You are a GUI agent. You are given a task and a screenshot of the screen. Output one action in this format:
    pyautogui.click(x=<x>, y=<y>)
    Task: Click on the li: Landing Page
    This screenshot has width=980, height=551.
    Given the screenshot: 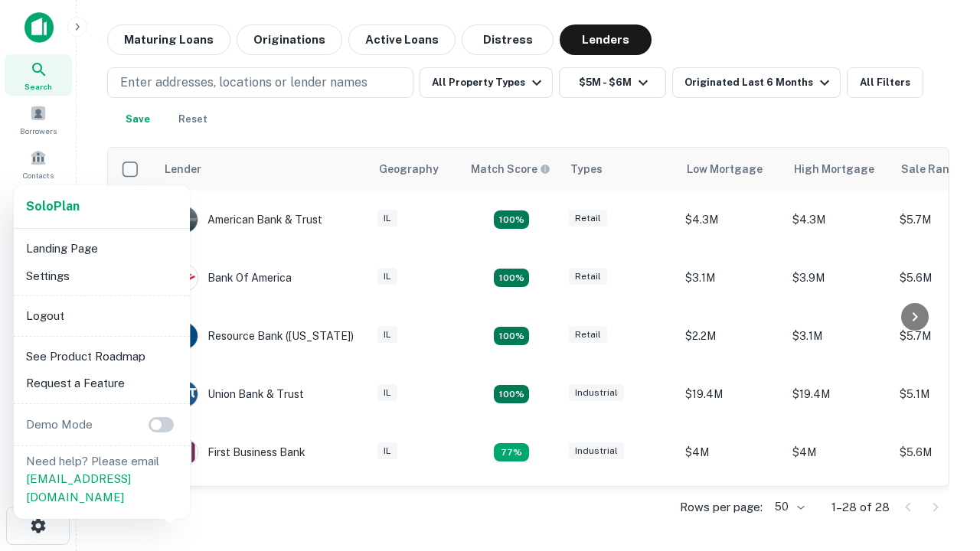 What is the action you would take?
    pyautogui.click(x=102, y=249)
    